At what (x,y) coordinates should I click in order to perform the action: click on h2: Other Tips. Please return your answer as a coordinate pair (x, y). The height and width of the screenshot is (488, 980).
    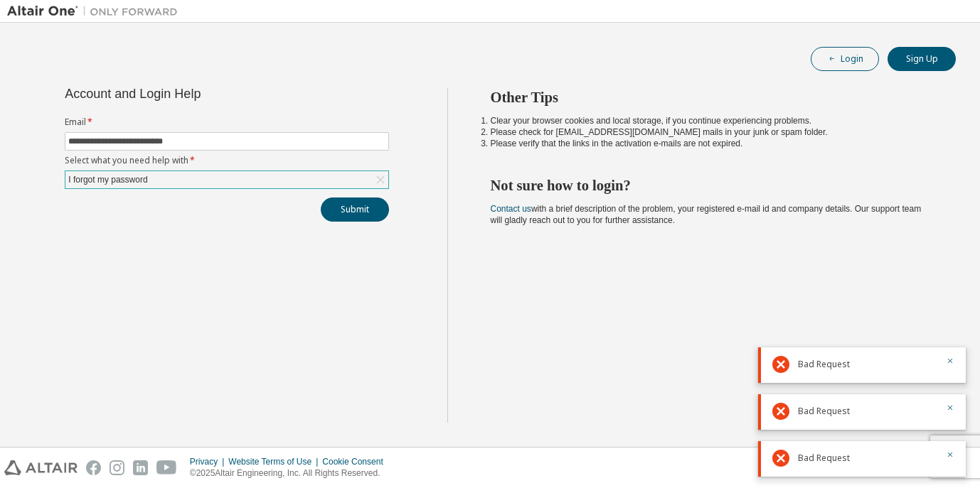
    Looking at the image, I should click on (711, 98).